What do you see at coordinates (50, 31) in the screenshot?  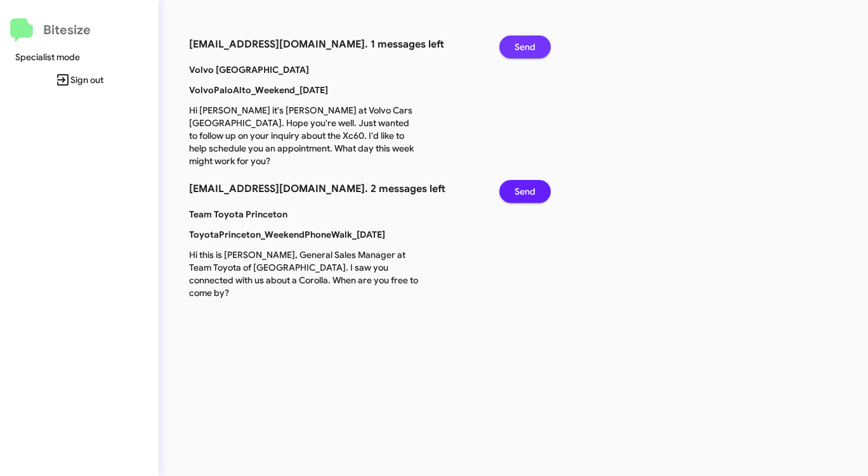 I see `a: Bitesize` at bounding box center [50, 31].